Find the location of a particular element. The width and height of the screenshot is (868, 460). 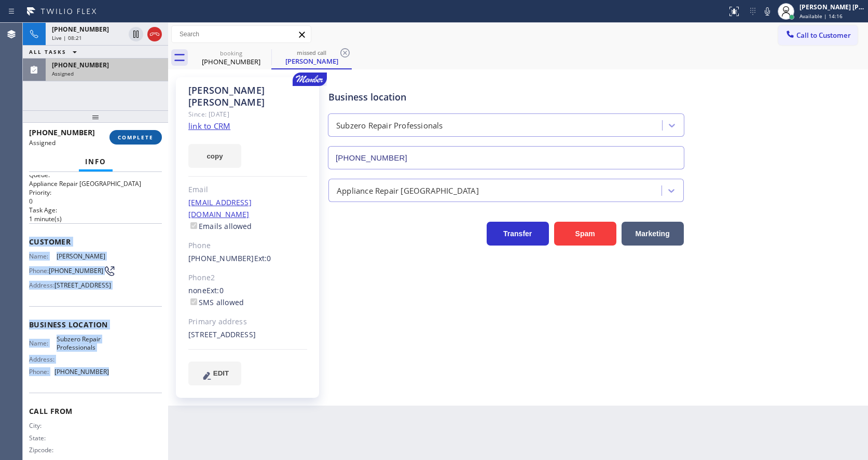

div: Email is located at coordinates (248, 190).